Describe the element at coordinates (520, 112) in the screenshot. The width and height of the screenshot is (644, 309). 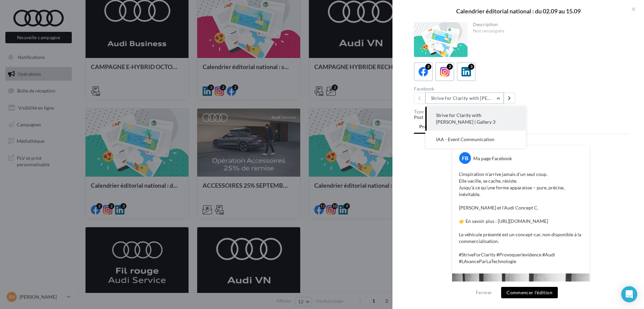
I see `div: Type` at that location.